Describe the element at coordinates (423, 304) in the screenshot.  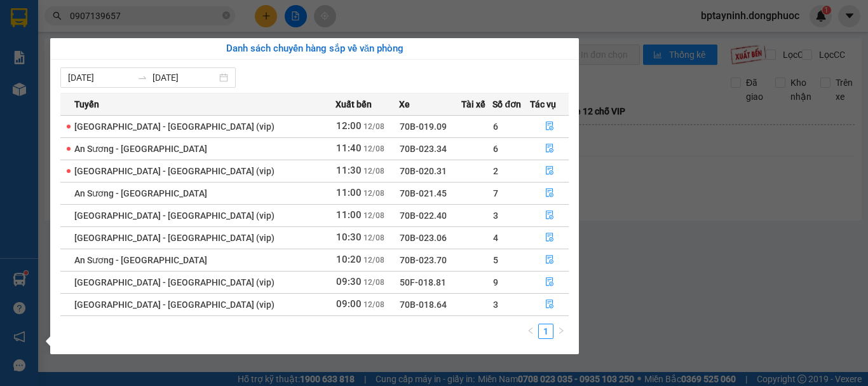
I see `span: 70B-018.64` at that location.